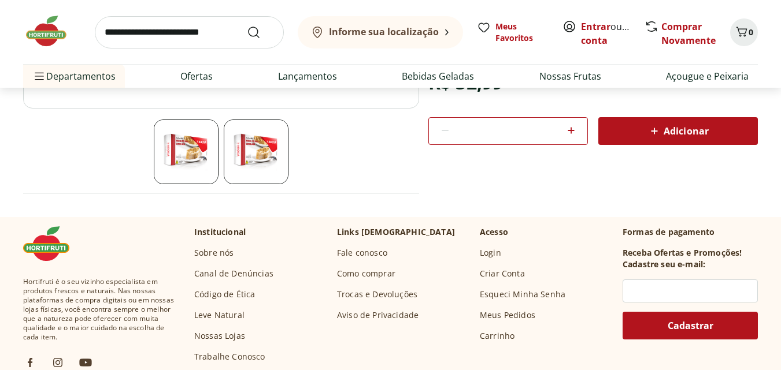  I want to click on span: Meus Favoritos, so click(522, 32).